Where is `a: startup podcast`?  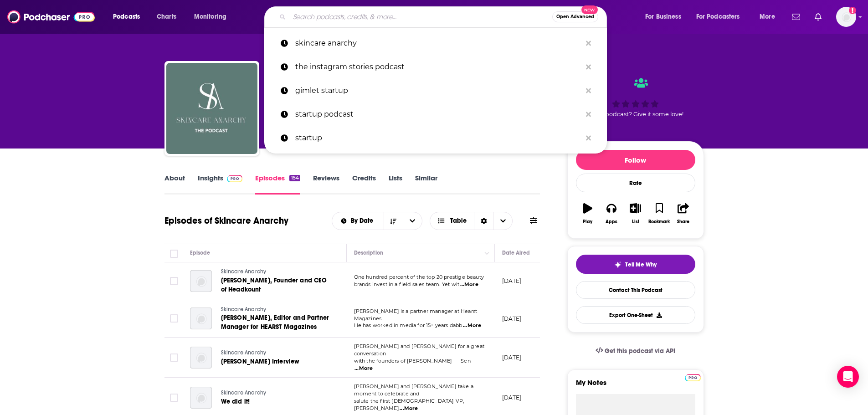
a: startup podcast is located at coordinates (436, 115).